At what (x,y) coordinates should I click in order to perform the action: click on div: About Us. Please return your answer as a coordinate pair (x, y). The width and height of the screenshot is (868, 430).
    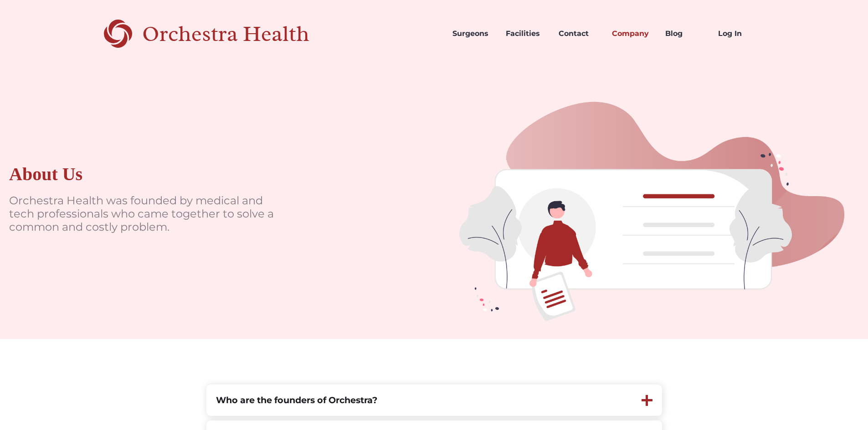
    Looking at the image, I should click on (46, 174).